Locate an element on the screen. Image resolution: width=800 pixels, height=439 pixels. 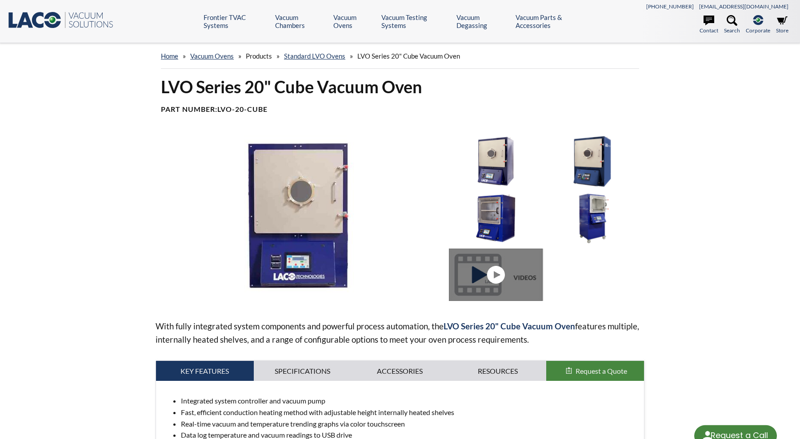
span: Corporate is located at coordinates (757, 30).